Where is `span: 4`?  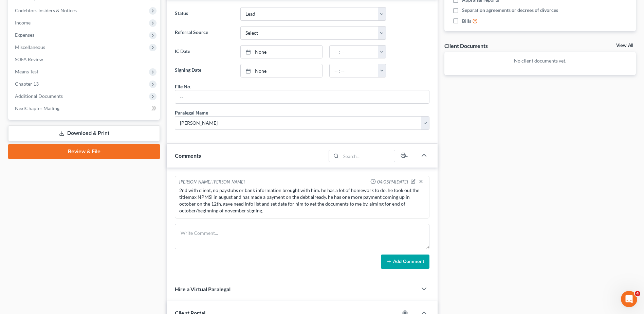 span: 4 is located at coordinates (638, 294).